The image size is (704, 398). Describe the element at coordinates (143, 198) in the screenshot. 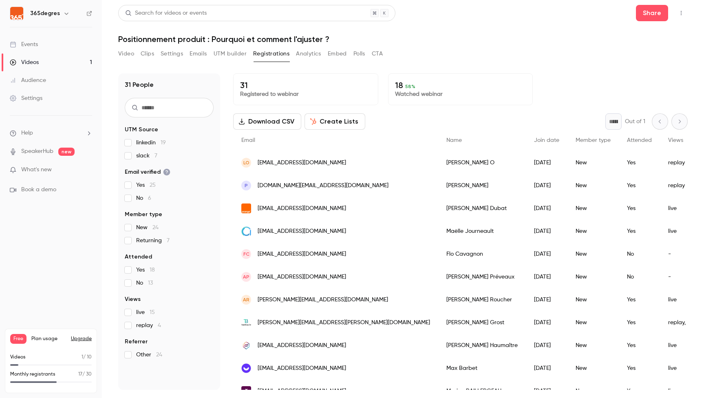

I see `span: No` at that location.